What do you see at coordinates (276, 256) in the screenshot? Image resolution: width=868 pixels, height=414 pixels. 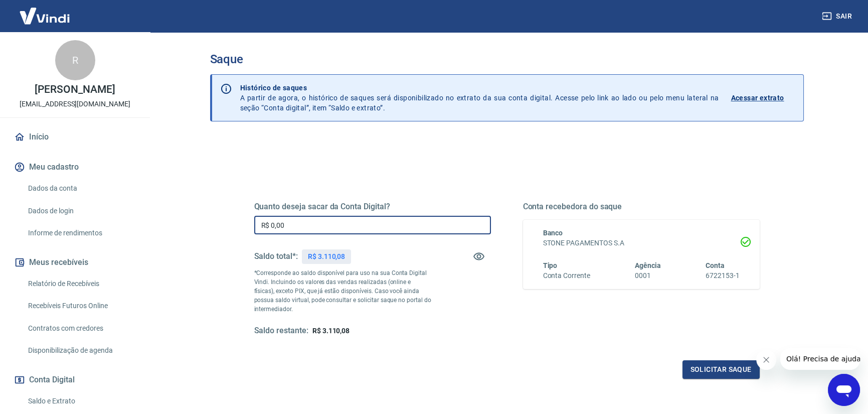 I see `h5: Saldo total*:` at bounding box center [276, 256].